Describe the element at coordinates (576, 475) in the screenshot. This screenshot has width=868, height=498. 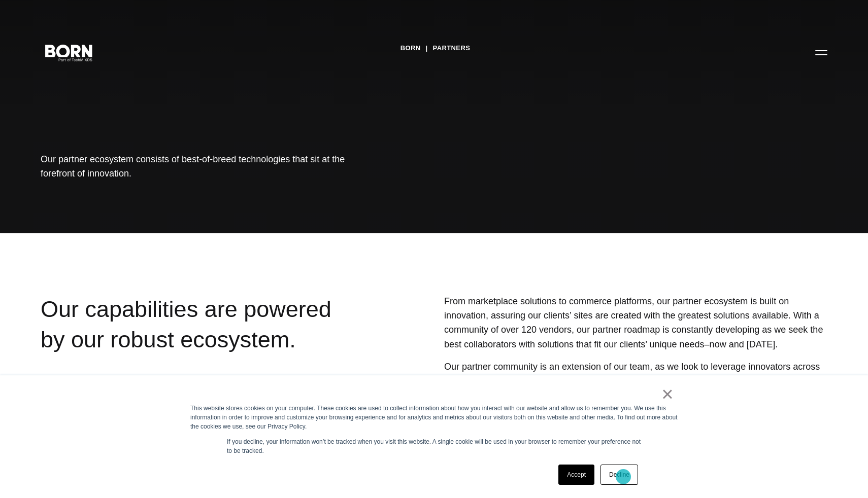
I see `a: Accept` at that location.